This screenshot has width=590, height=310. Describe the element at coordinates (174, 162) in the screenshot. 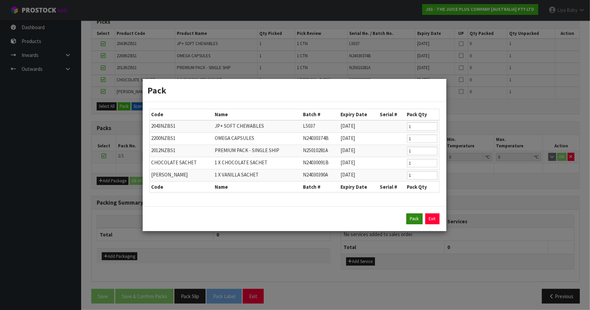

I see `span: CHOCOLATE SACHET` at that location.